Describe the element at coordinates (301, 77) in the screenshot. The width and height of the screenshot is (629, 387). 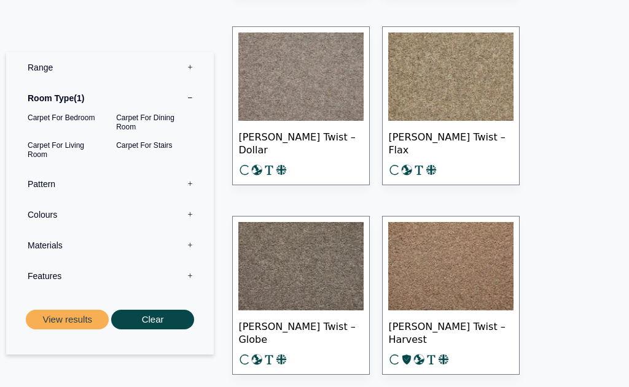
I see `img: Tomkinson Twist - Dollar` at that location.